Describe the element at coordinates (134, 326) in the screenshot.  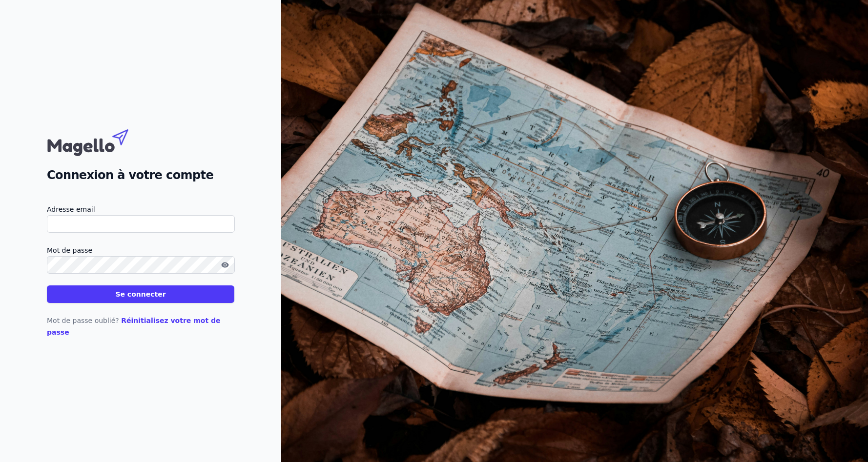
I see `a: Réinitialisez votre mot de passe` at that location.